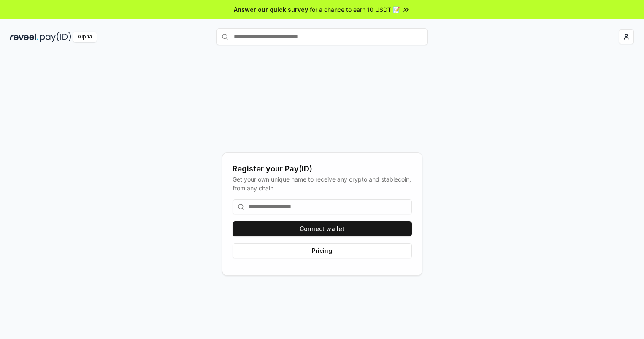 The width and height of the screenshot is (644, 339). What do you see at coordinates (271, 9) in the screenshot?
I see `span: Answer our quick survey` at bounding box center [271, 9].